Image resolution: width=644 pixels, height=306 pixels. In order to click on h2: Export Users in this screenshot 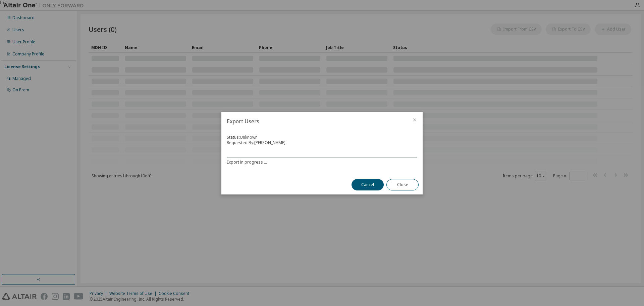, I will do `click(314, 121)`.